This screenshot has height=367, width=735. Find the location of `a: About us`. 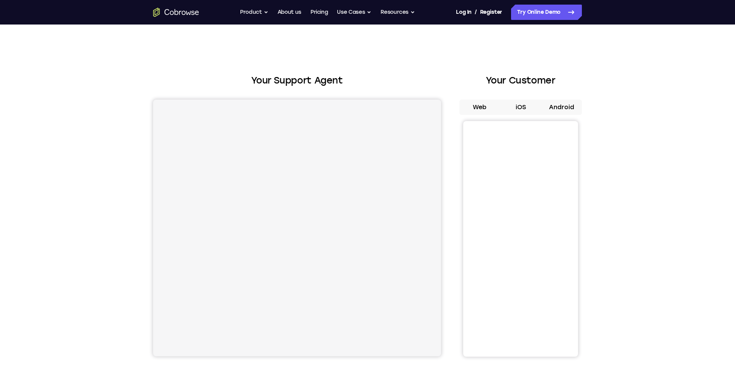

a: About us is located at coordinates (289, 12).